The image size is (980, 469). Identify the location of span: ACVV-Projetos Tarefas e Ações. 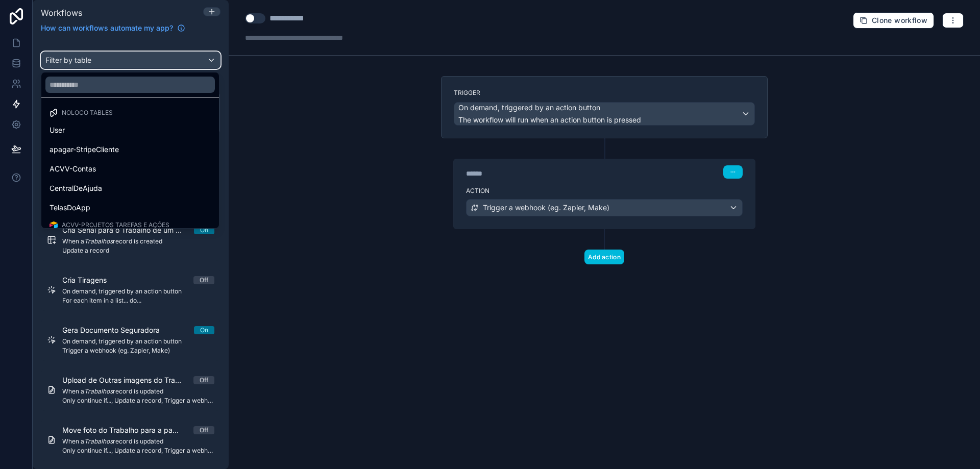
(116, 225).